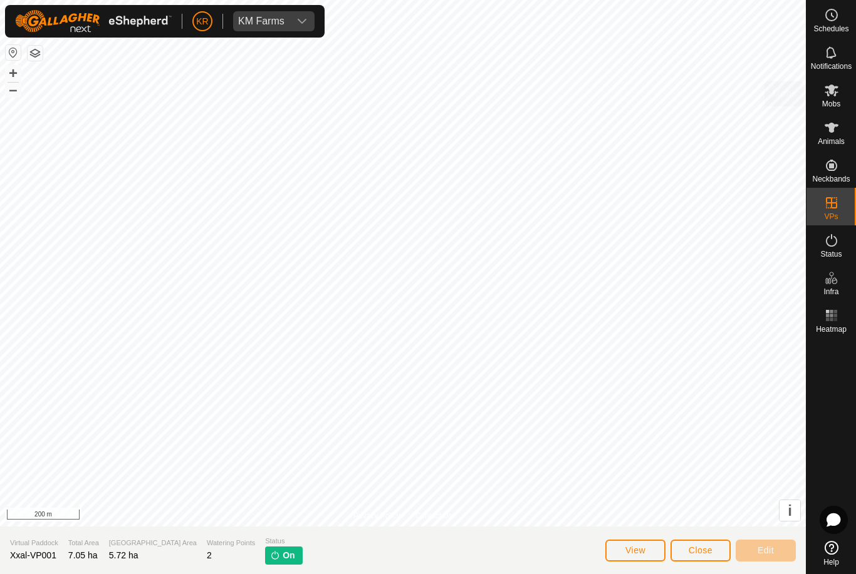 The width and height of the screenshot is (856, 574). What do you see at coordinates (830, 562) in the screenshot?
I see `span: Help` at bounding box center [830, 562].